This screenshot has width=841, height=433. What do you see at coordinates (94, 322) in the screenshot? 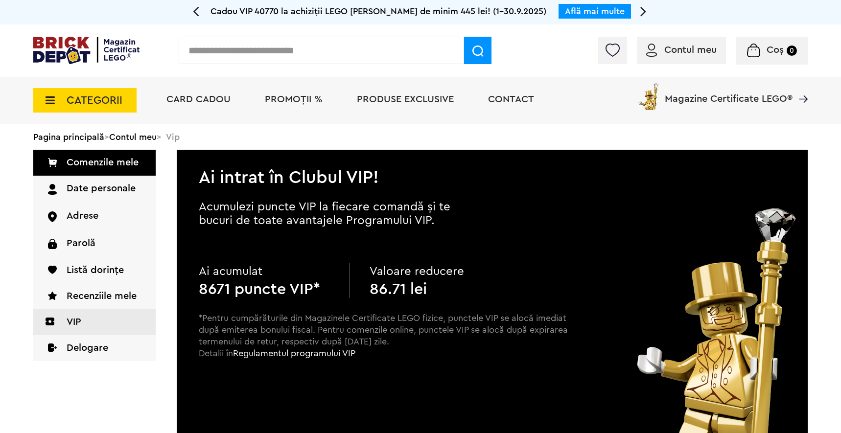
I see `a: VIP` at bounding box center [94, 322].